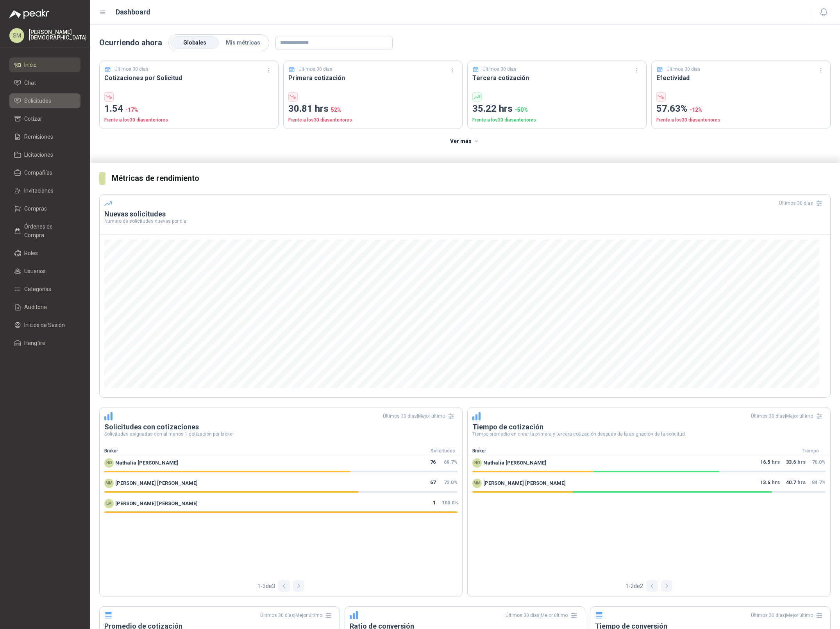 The height and width of the screenshot is (629, 840). What do you see at coordinates (465, 214) in the screenshot?
I see `h3: Nuevas solicitudes` at bounding box center [465, 214].